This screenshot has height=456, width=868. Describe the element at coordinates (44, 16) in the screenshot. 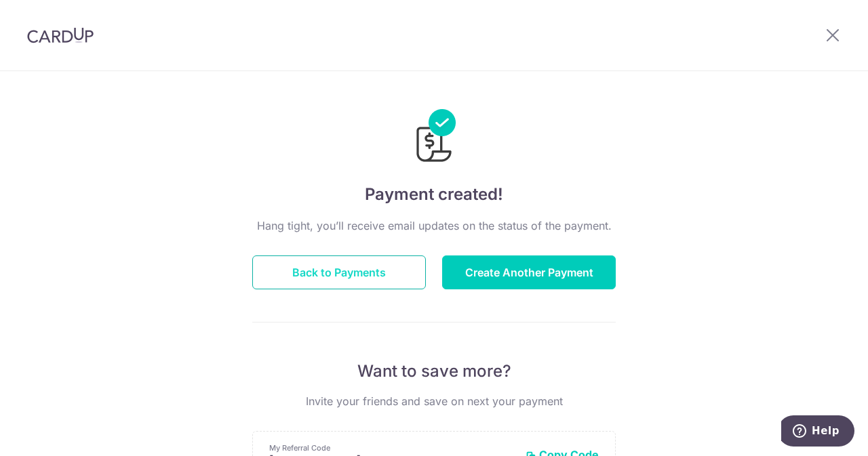

I see `span: Help` at that location.